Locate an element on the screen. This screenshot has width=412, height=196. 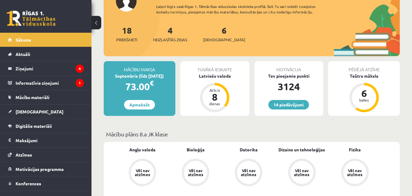
span: Sākums is located at coordinates (23, 40).